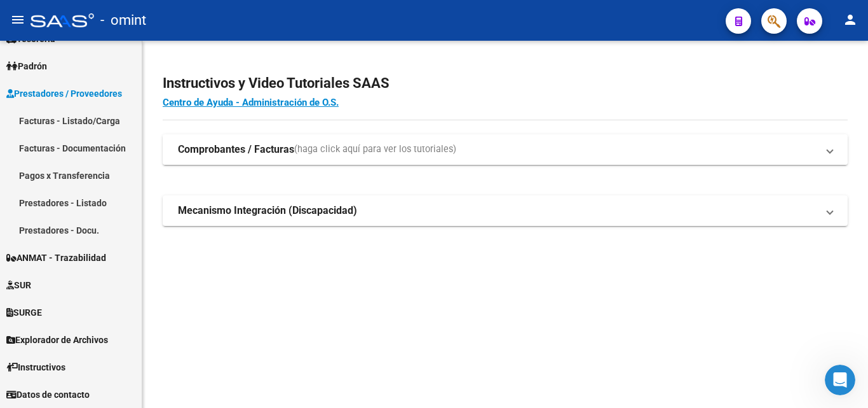 The width and height of the screenshot is (868, 408). I want to click on h2: Instructivos y Video Tutoriales SAAS, so click(505, 83).